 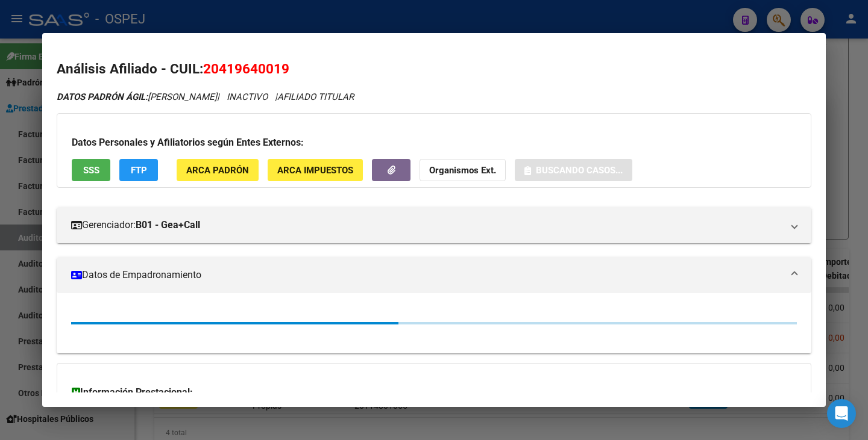 What do you see at coordinates (434, 69) in the screenshot?
I see `h2: Análisis Afiliado - CUIL:` at bounding box center [434, 69].